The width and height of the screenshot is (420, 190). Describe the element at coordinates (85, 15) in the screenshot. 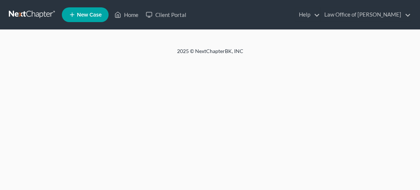

I see `new-legal-case-button: New Case` at that location.